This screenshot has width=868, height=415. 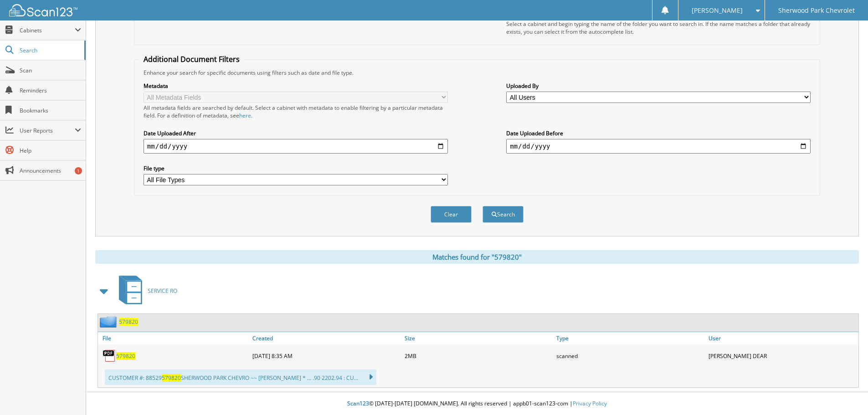 What do you see at coordinates (503, 214) in the screenshot?
I see `button: Search` at bounding box center [503, 214].